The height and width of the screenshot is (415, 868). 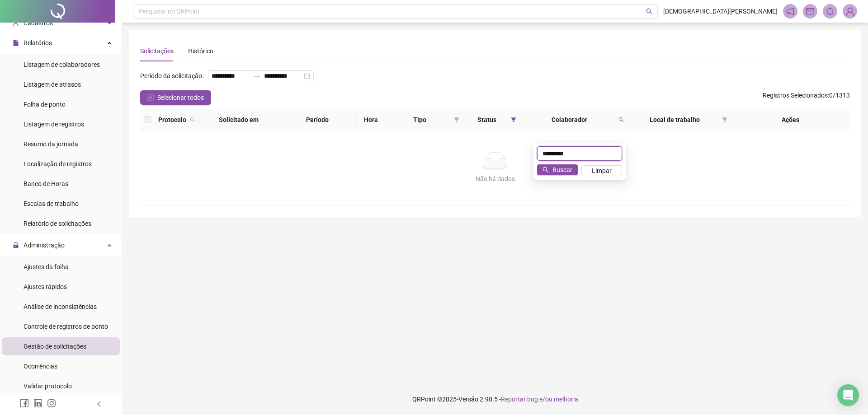 I want to click on span: Selecionar todos, so click(x=181, y=97).